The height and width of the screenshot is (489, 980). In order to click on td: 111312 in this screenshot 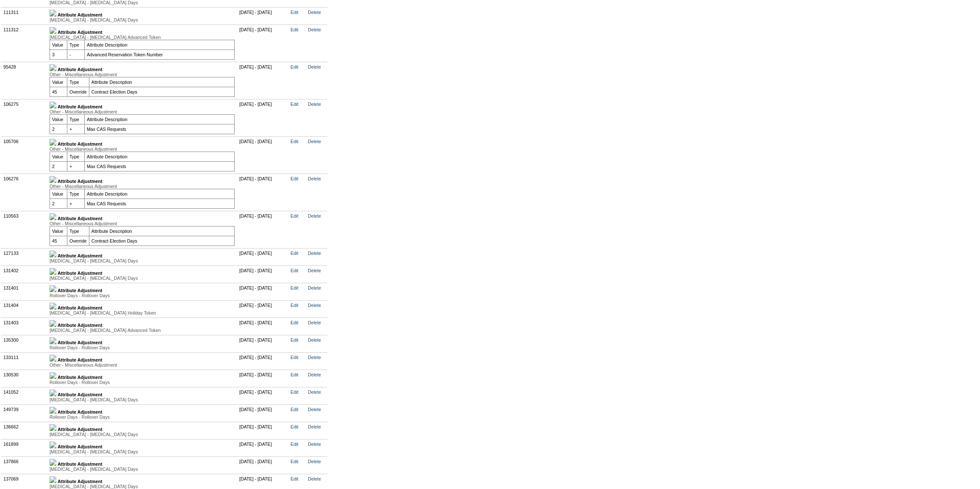, I will do `click(24, 43)`.